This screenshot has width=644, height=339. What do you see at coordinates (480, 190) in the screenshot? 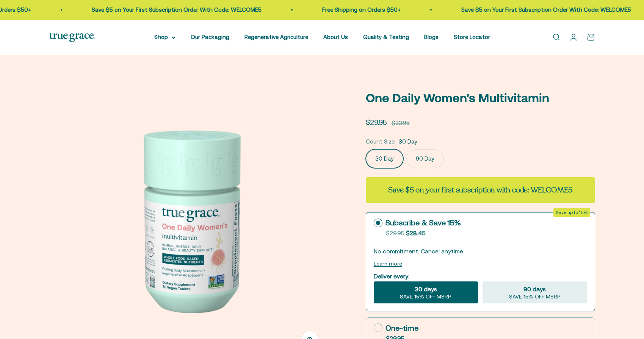
I see `strong: Save $5 on your first subscription with code: WELCOME5` at bounding box center [480, 190].